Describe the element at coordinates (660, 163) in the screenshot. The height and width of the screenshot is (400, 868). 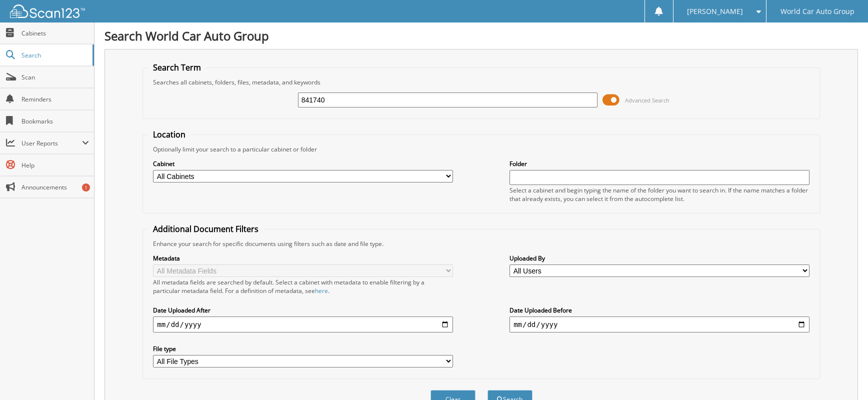
I see `label: Folder` at that location.